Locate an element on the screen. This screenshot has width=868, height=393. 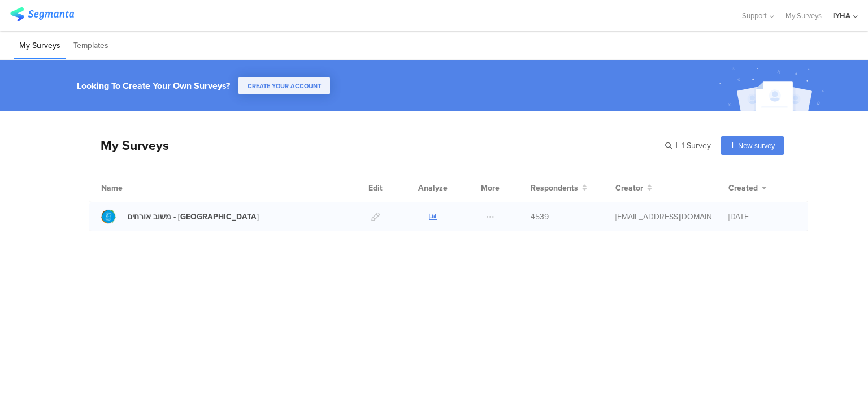
div: More is located at coordinates (490, 188).